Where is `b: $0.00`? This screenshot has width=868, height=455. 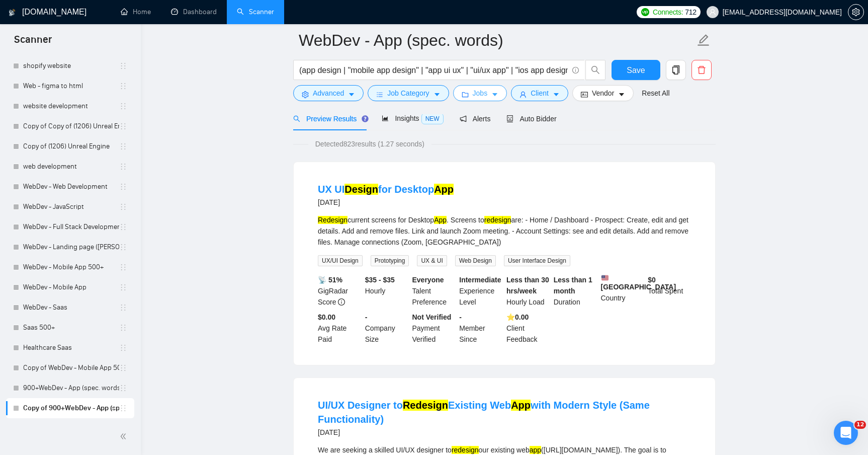
b: $0.00 is located at coordinates (326, 317).